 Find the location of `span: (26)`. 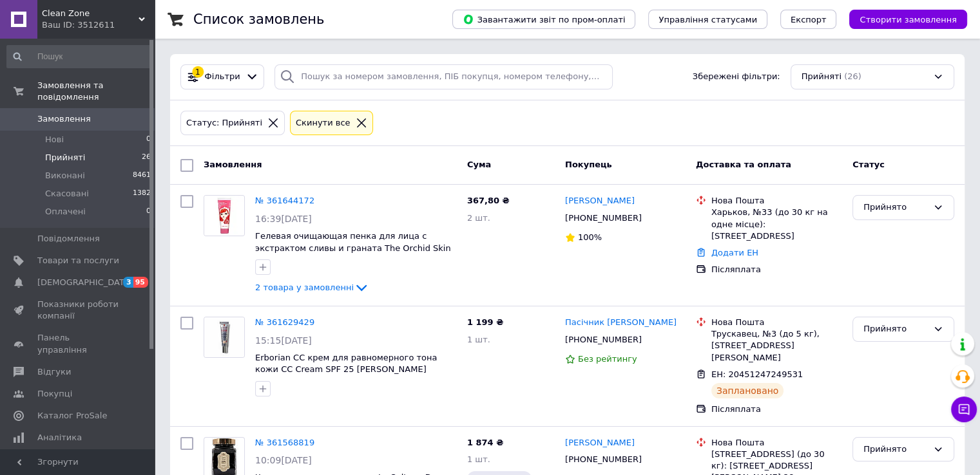

span: (26) is located at coordinates (852, 76).